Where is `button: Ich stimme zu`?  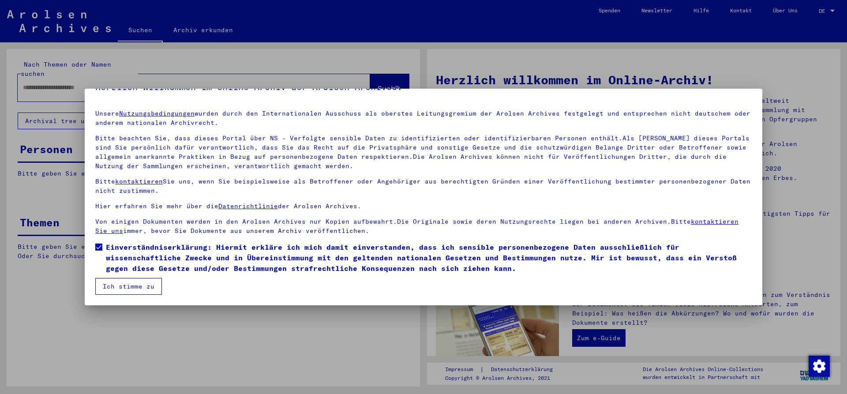 button: Ich stimme zu is located at coordinates (128, 286).